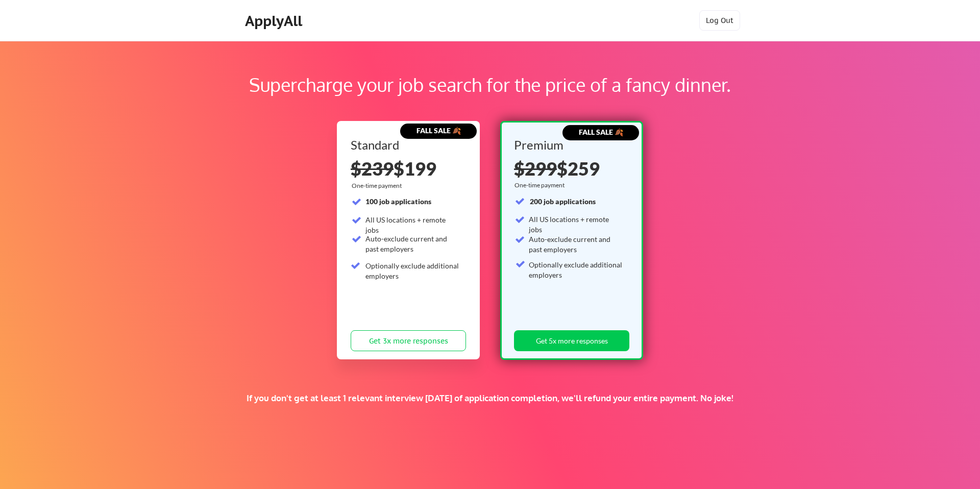 This screenshot has width=980, height=489. Describe the element at coordinates (569, 168) in the screenshot. I see `div: $259` at that location.